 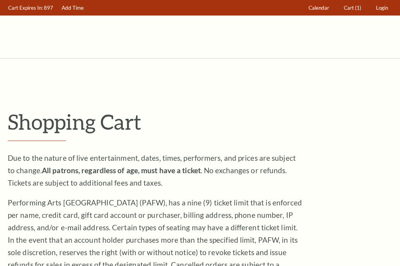 I want to click on span: 897, so click(x=48, y=8).